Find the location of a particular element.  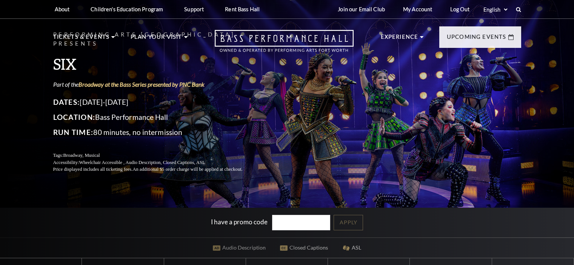

p: Accessibility: is located at coordinates (157, 163).